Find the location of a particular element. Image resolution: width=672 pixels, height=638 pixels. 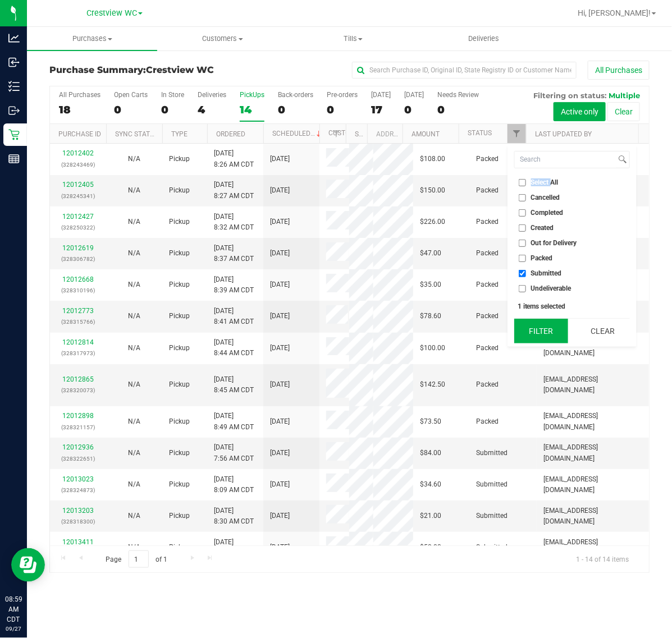

span: Created is located at coordinates (543, 228).